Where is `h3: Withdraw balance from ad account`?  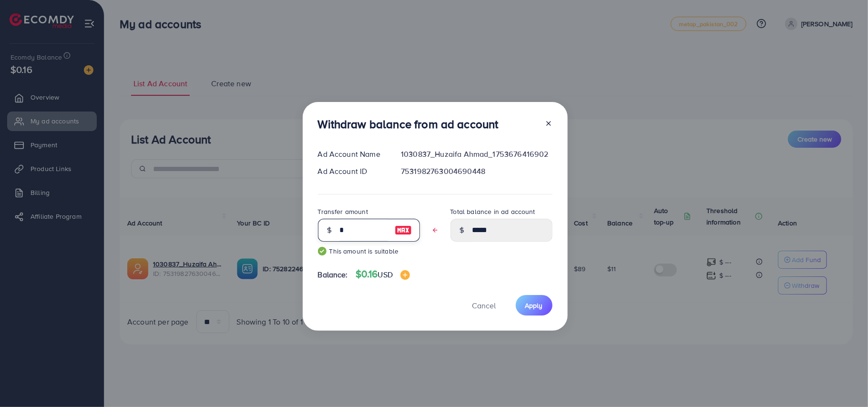
h3: Withdraw balance from ad account is located at coordinates (408, 123).